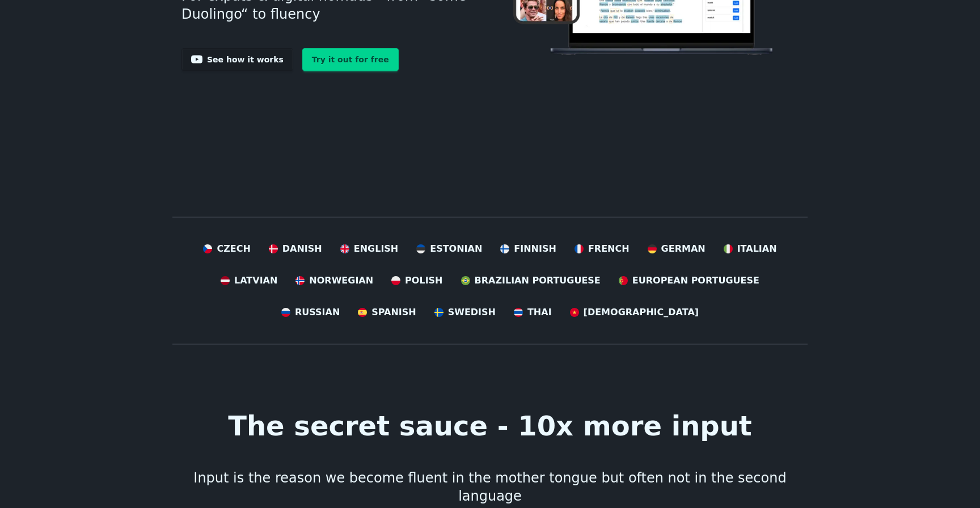  Describe the element at coordinates (226, 249) in the screenshot. I see `a: Czech` at that location.